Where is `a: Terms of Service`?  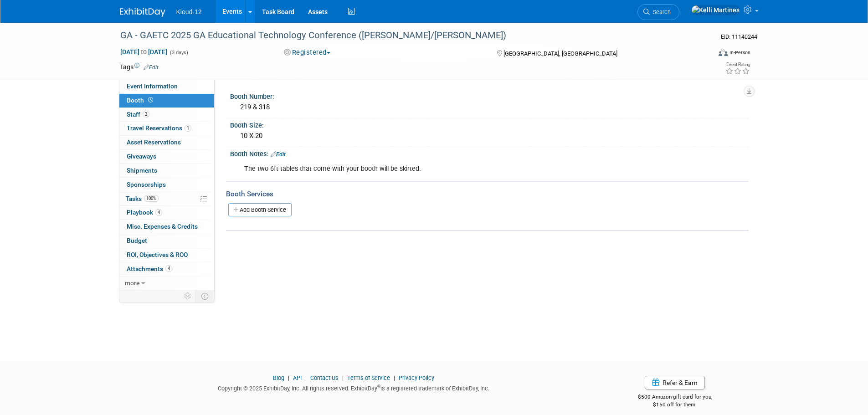 a: Terms of Service is located at coordinates (368, 378).